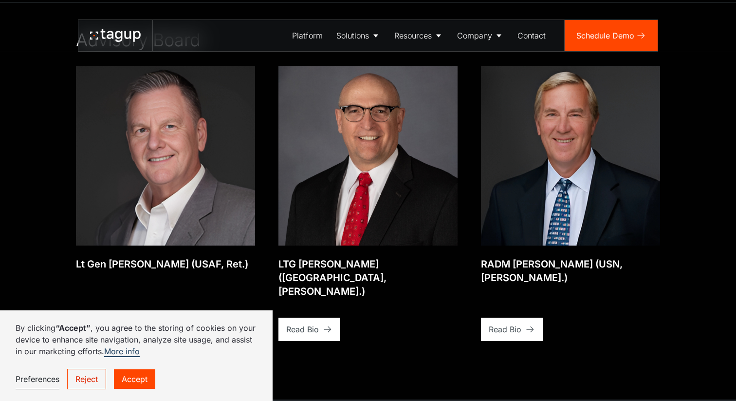 Image resolution: width=736 pixels, height=401 pixels. What do you see at coordinates (73, 328) in the screenshot?
I see `strong: “Accept”` at bounding box center [73, 328].